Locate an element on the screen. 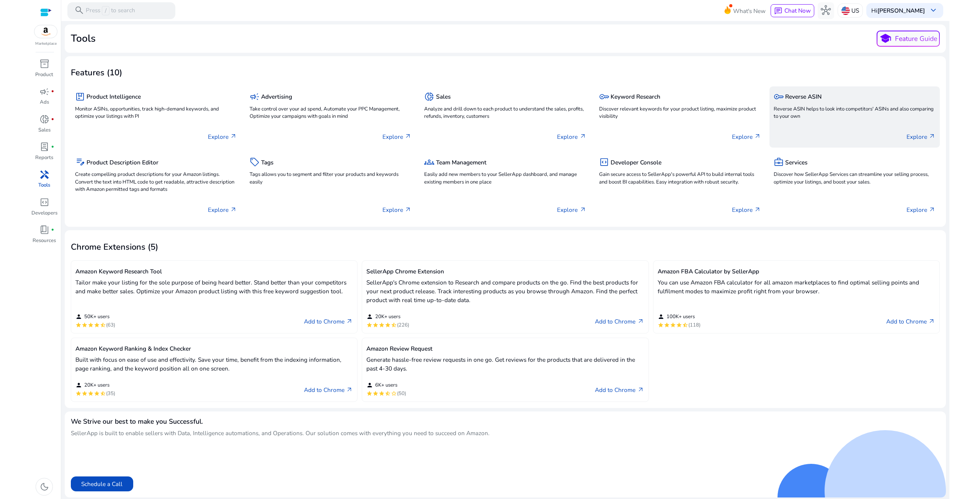 The image size is (980, 499). span: 100K+ users is located at coordinates (680, 317).